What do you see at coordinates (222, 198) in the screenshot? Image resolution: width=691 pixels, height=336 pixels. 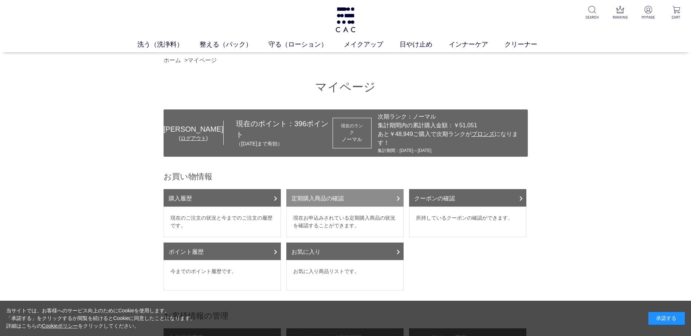 I see `a: 購入履歴` at bounding box center [222, 198].